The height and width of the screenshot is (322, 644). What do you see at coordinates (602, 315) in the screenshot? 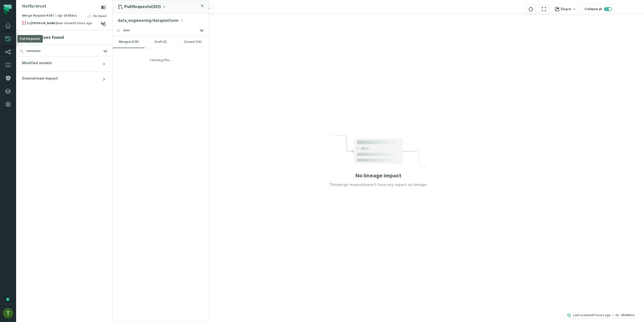
I see `relative-time: Oct 1, 2025, 7:17 AM GMT+3` at bounding box center [602, 315].